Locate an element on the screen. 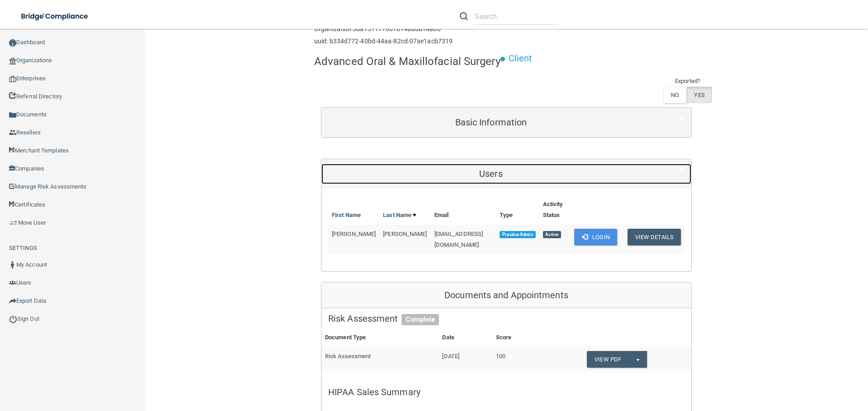 This screenshot has height=411, width=868. span: Complete is located at coordinates (420, 320).